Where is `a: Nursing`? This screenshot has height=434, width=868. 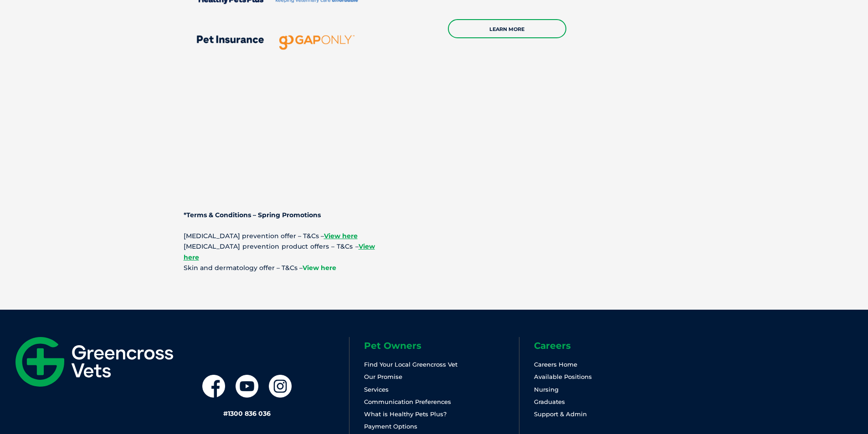 a: Nursing is located at coordinates (546, 389).